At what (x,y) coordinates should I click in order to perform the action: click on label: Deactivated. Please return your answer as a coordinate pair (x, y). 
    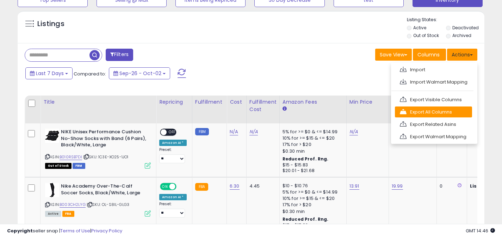
    Looking at the image, I should click on (466, 27).